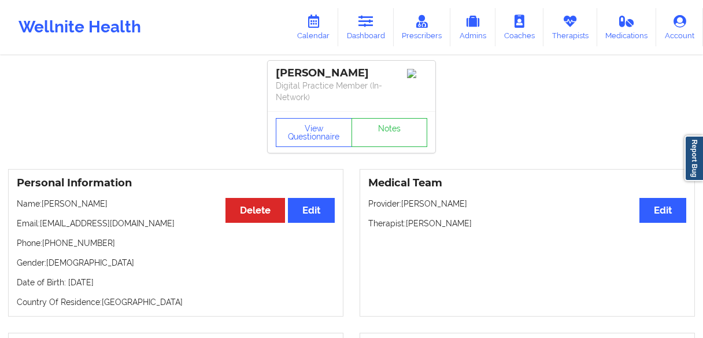 This screenshot has height=338, width=703. Describe the element at coordinates (255, 210) in the screenshot. I see `button: Delete` at that location.